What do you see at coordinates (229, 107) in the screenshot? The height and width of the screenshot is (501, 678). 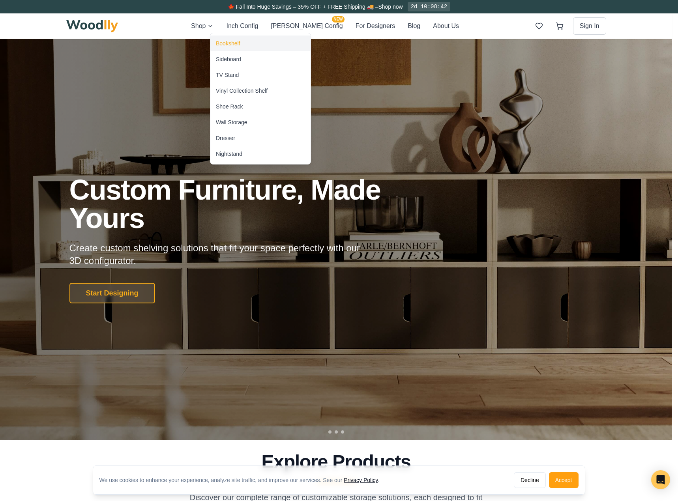 I see `div: Shoe Rack` at bounding box center [229, 107].